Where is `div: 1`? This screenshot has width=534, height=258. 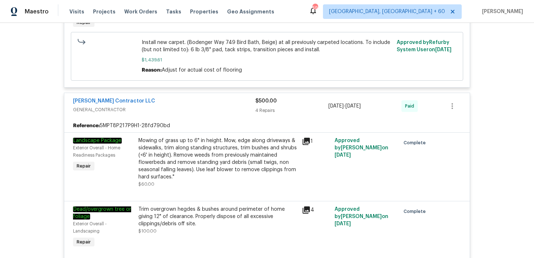 div: 1 is located at coordinates (316, 141).